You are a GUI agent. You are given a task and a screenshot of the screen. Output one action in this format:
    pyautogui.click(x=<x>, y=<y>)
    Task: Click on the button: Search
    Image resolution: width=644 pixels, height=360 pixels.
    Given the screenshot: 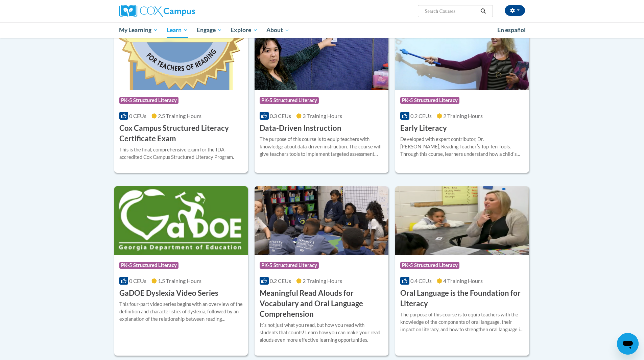 What is the action you would take?
    pyautogui.click(x=483, y=11)
    